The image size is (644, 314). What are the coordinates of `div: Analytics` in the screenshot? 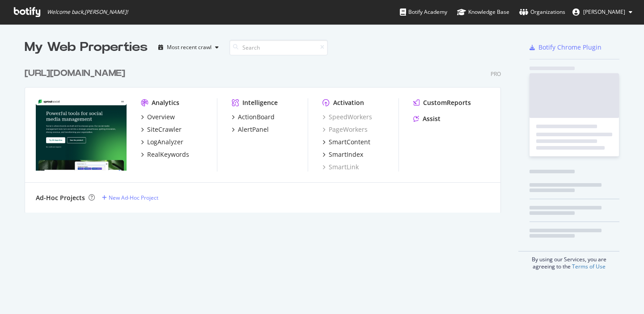 It's located at (165, 103).